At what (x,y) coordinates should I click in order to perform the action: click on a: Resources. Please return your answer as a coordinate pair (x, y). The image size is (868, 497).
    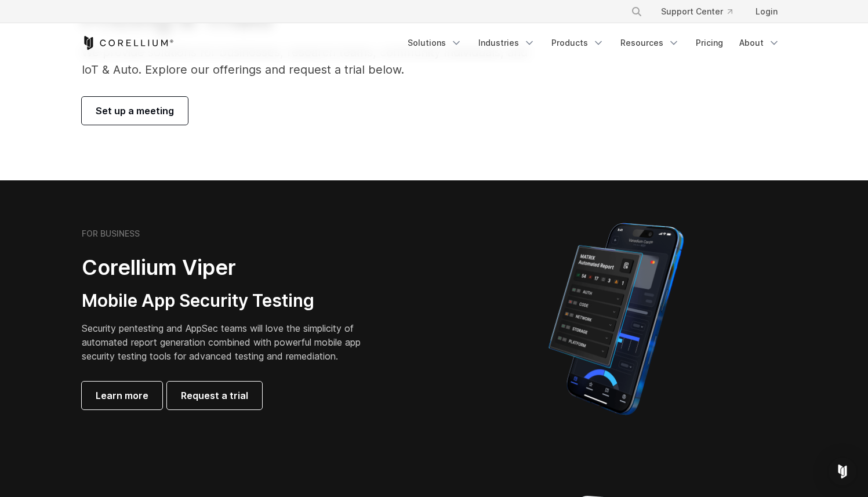
    Looking at the image, I should click on (650, 43).